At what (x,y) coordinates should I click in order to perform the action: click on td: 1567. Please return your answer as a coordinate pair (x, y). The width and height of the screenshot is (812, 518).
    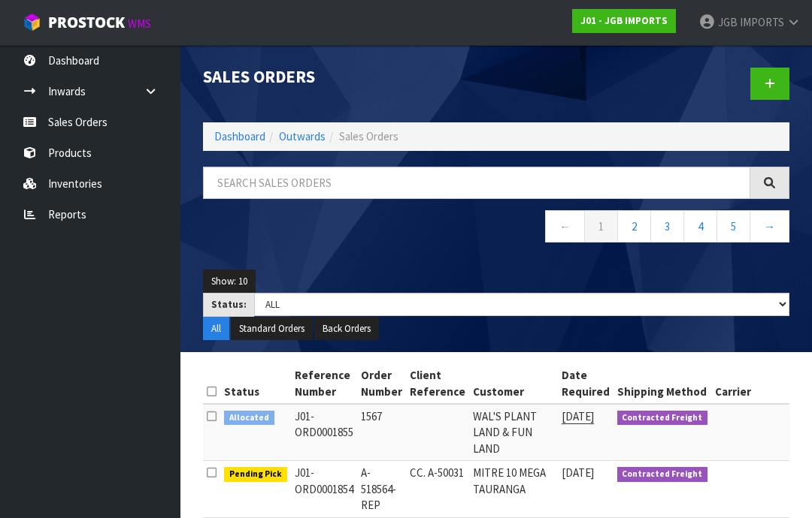
    Looking at the image, I should click on (381, 433).